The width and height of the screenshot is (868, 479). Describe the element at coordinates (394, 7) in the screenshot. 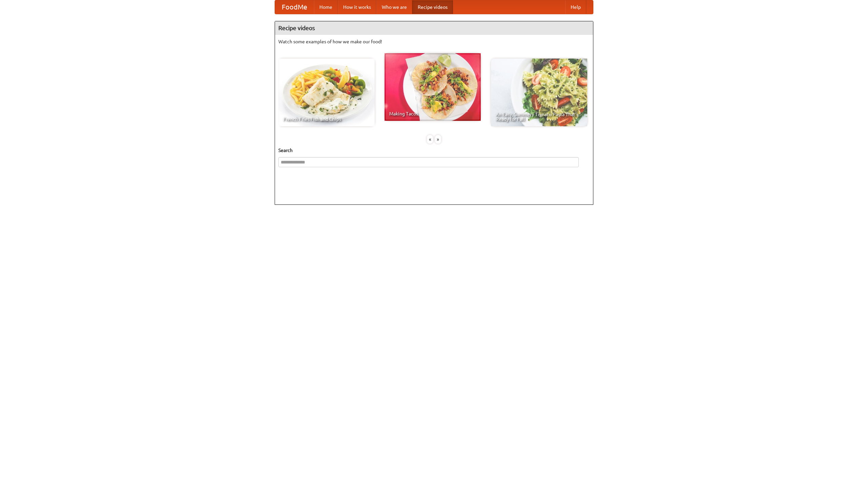

I see `a: Who we are` at that location.